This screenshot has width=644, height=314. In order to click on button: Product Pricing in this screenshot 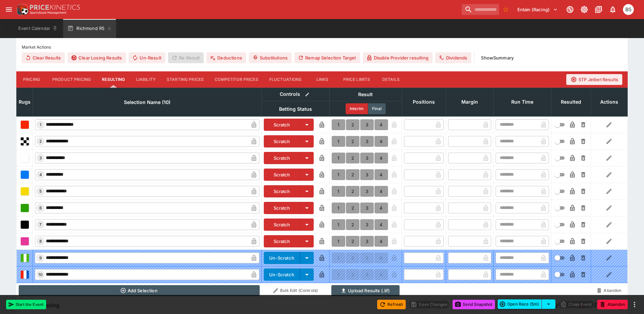, I will do `click(72, 80)`.